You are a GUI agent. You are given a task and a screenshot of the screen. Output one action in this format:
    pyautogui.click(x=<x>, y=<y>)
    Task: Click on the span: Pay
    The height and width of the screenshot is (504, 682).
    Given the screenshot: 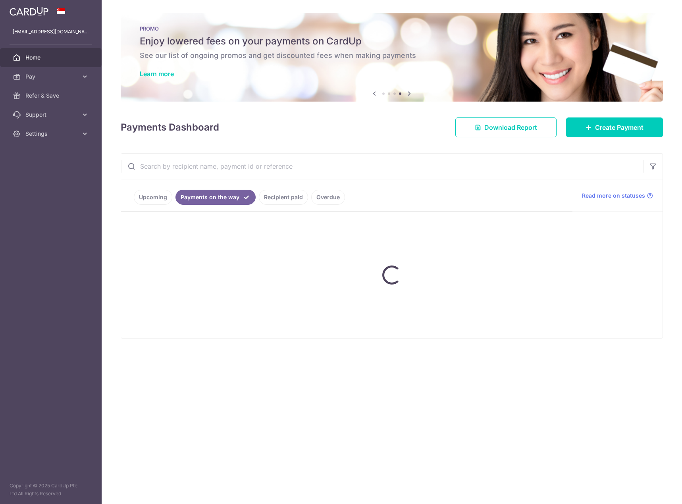 What is the action you would take?
    pyautogui.click(x=52, y=77)
    